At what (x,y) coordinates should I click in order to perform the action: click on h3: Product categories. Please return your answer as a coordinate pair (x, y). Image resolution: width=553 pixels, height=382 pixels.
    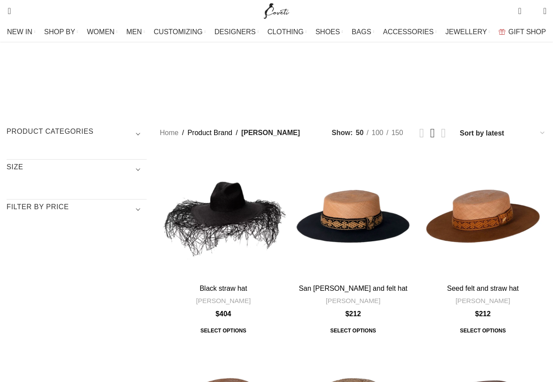
    Looking at the image, I should click on (77, 134).